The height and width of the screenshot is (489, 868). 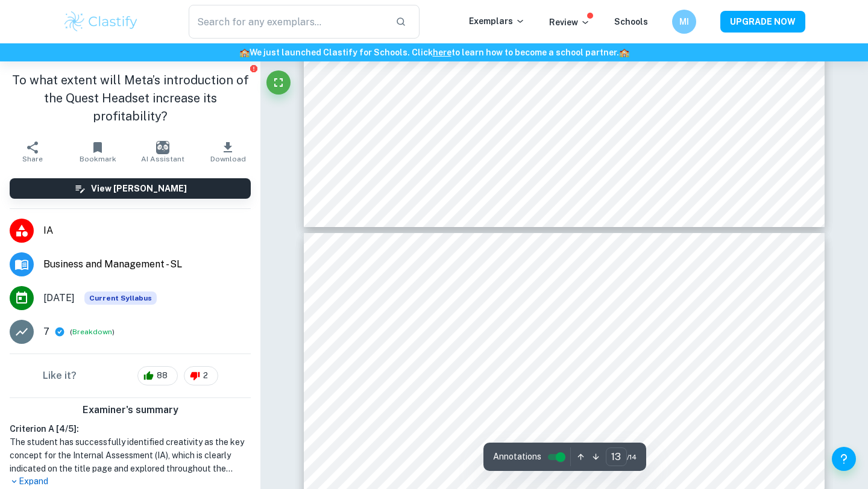 I want to click on a: here, so click(x=442, y=52).